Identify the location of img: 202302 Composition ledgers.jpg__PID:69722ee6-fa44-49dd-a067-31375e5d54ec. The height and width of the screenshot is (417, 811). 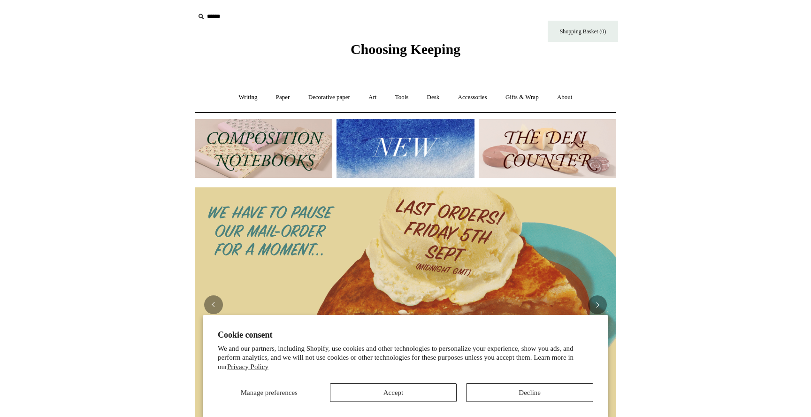
(263, 148).